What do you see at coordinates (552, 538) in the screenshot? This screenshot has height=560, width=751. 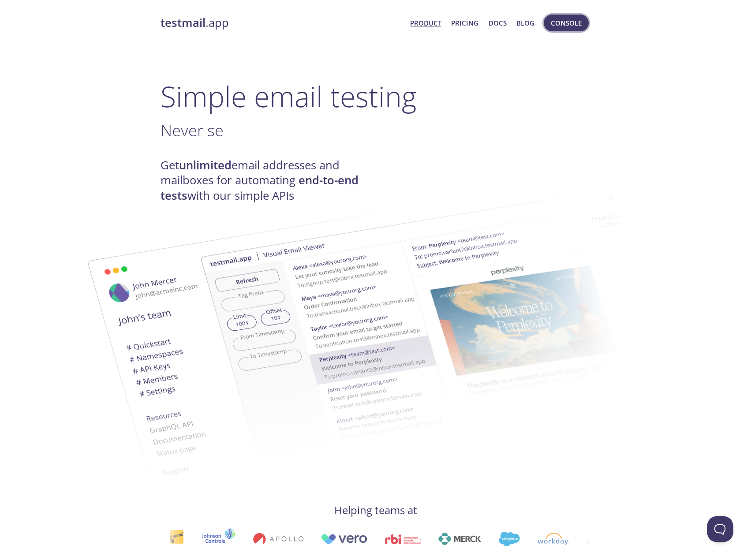 I see `img: workday` at bounding box center [552, 538].